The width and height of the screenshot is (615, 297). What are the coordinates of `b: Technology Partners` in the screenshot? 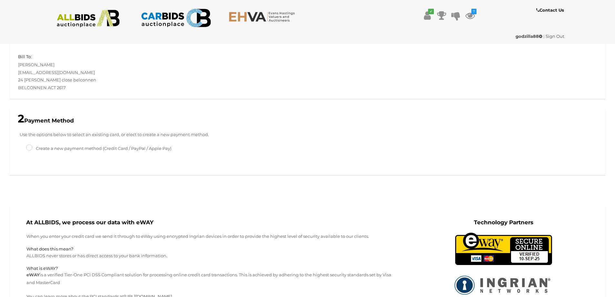 It's located at (504, 222).